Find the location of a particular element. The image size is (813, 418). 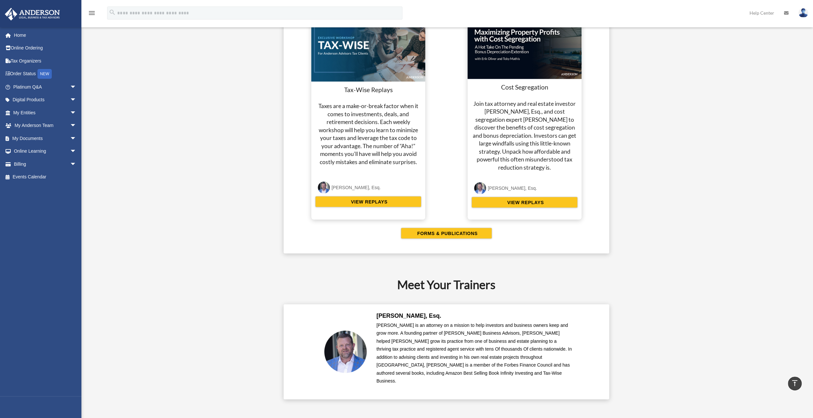

a: Online Ordering is located at coordinates (45, 48).